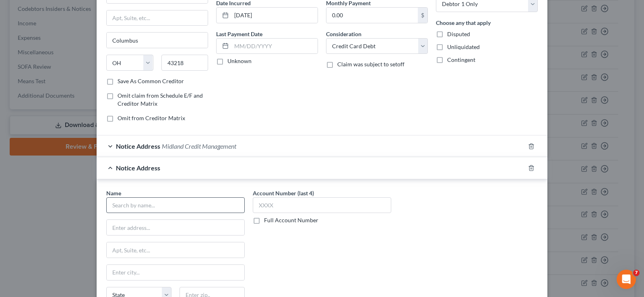 The width and height of the screenshot is (644, 297). What do you see at coordinates (458, 34) in the screenshot?
I see `span: Disputed` at bounding box center [458, 34].